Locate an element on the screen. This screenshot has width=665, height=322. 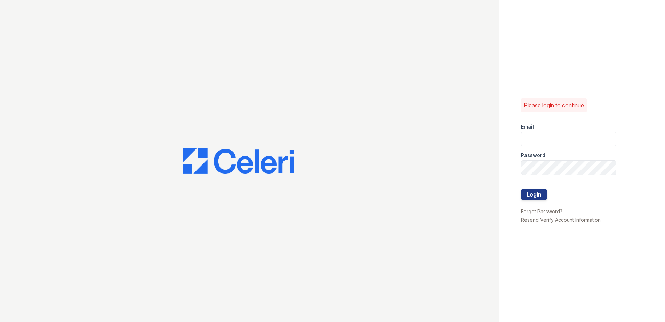
a: Resend Verify Account Information is located at coordinates (561, 219).